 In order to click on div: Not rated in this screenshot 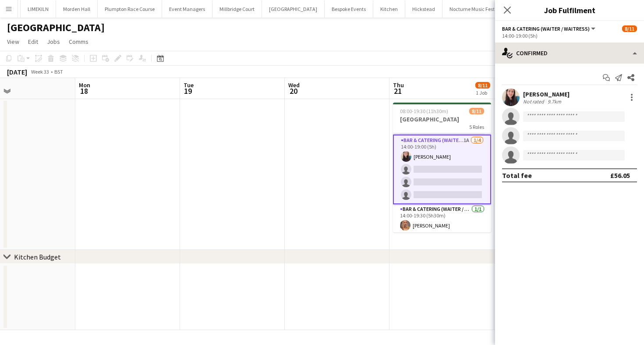, I will do `click(535, 101)`.